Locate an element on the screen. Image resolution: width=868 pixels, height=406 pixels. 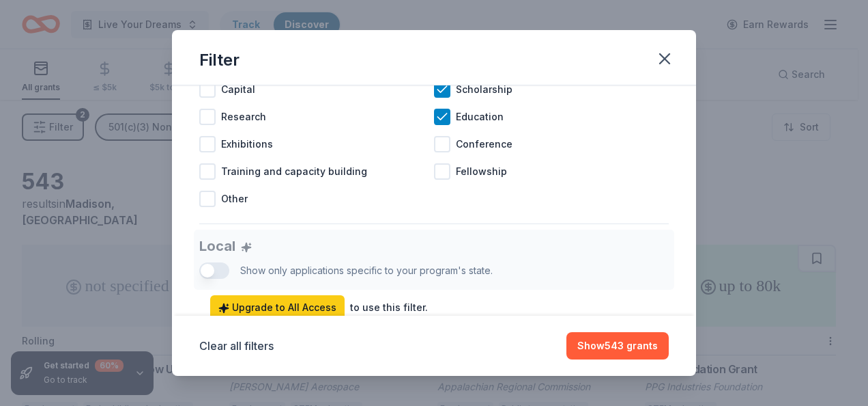
span: Conference is located at coordinates (484, 144).